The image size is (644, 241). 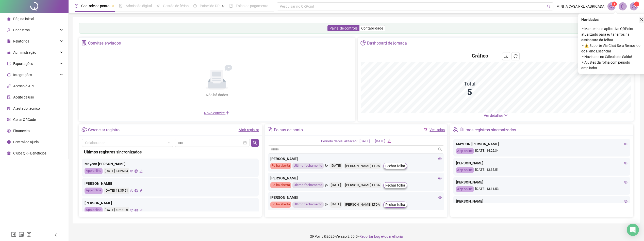 What do you see at coordinates (634, 6) in the screenshot?
I see `img: 83222` at bounding box center [634, 6].